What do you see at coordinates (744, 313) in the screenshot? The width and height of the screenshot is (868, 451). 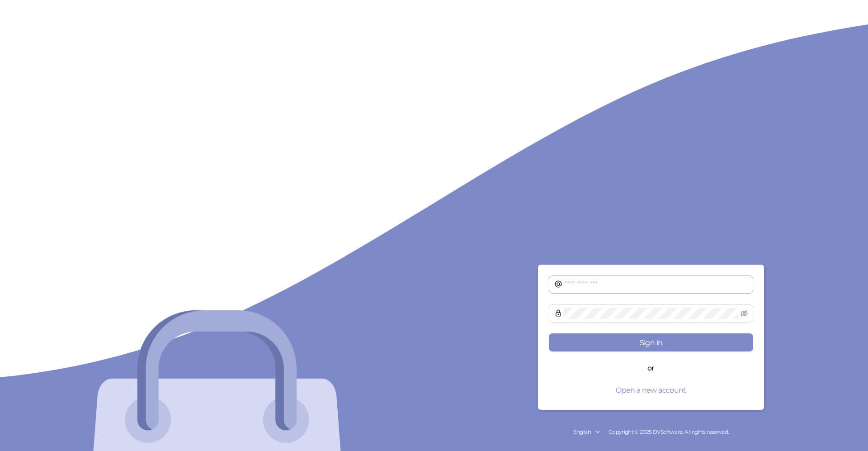 I see `span: eye-invisible` at bounding box center [744, 313].